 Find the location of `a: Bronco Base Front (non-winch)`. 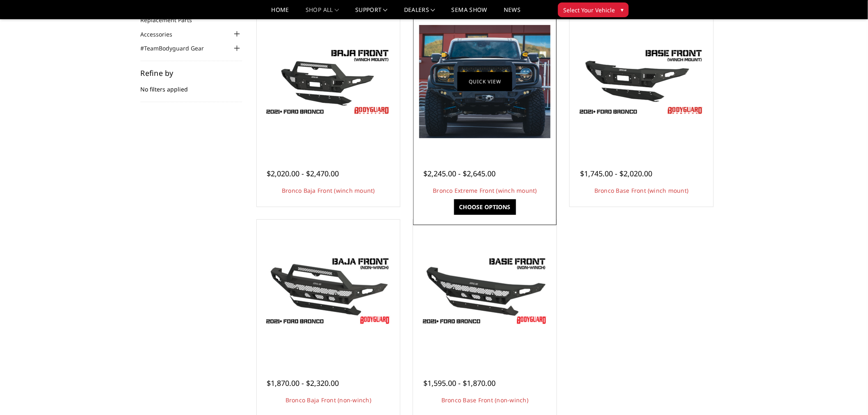

a: Bronco Base Front (non-winch) is located at coordinates (485, 399).